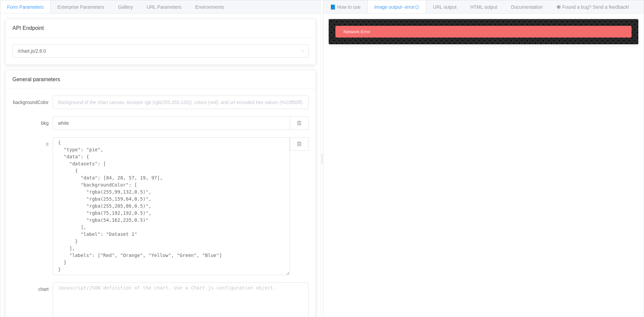 This screenshot has height=317, width=644. What do you see at coordinates (593, 7) in the screenshot?
I see `span: 🕷 Found a bug? Send a feedback!` at bounding box center [593, 7].